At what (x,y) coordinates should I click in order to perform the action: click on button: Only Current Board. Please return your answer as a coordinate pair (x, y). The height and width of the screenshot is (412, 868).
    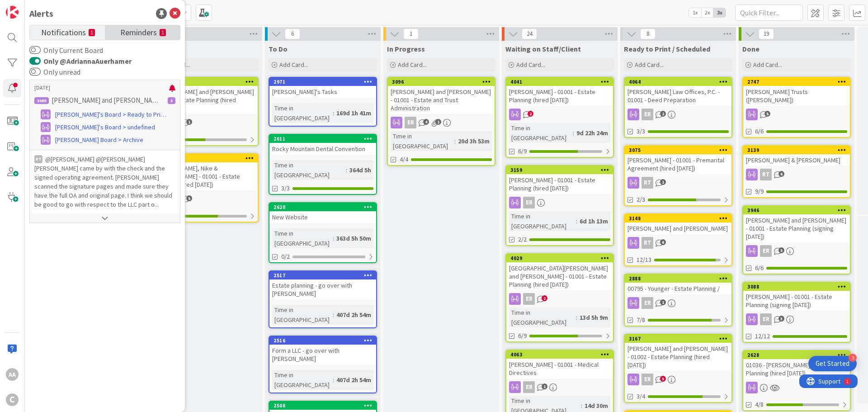
    Looking at the image, I should click on (35, 50).